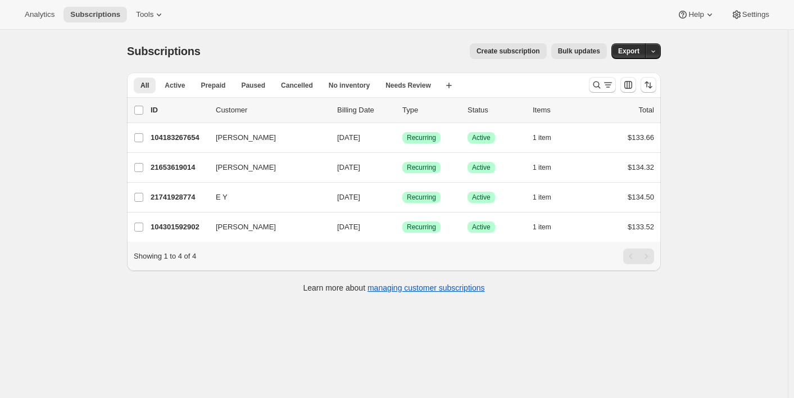  Describe the element at coordinates (408, 85) in the screenshot. I see `span: Needs Review` at that location.